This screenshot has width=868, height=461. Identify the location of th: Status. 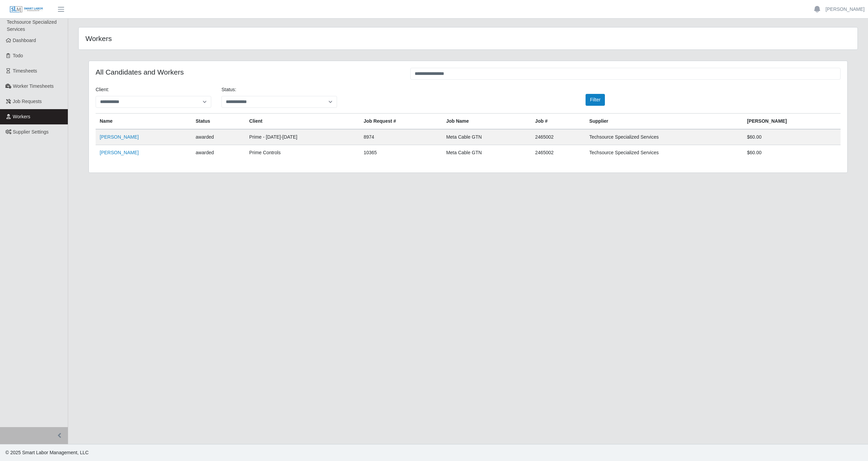
(218, 122).